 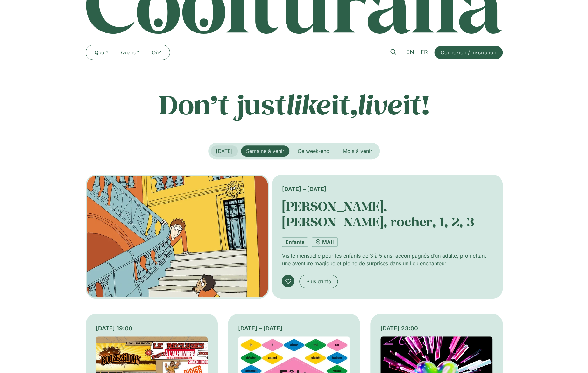 What do you see at coordinates (294, 242) in the screenshot?
I see `a: Enfants` at bounding box center [294, 242].